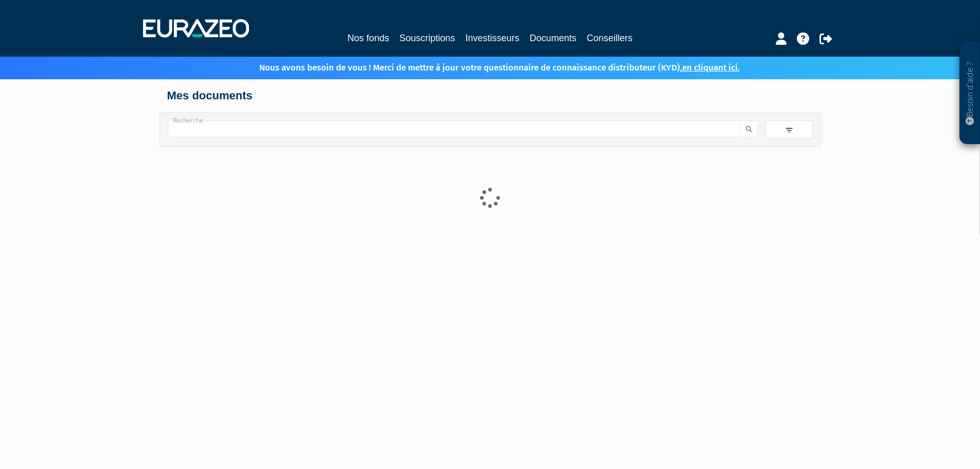 Image resolution: width=980 pixels, height=469 pixels. Describe the element at coordinates (789, 130) in the screenshot. I see `img: filter.svg` at that location.